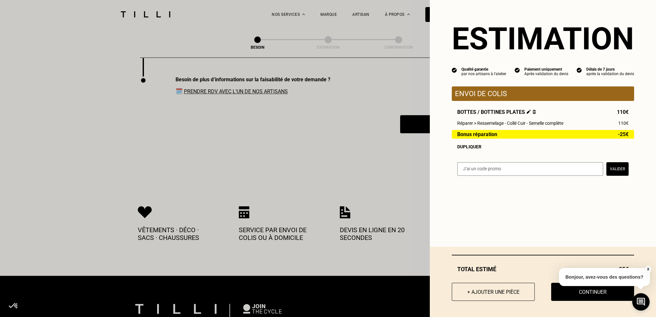 The height and width of the screenshot is (317, 656). Describe the element at coordinates (528, 112) in the screenshot. I see `img: Éditer` at that location.